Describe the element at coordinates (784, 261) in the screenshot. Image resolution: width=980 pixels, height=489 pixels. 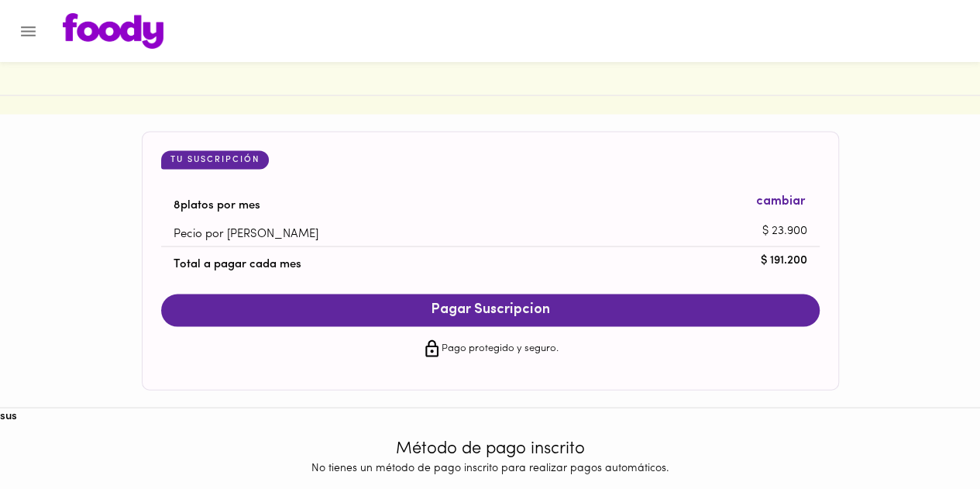
I see `p: $ 191.200` at that location.